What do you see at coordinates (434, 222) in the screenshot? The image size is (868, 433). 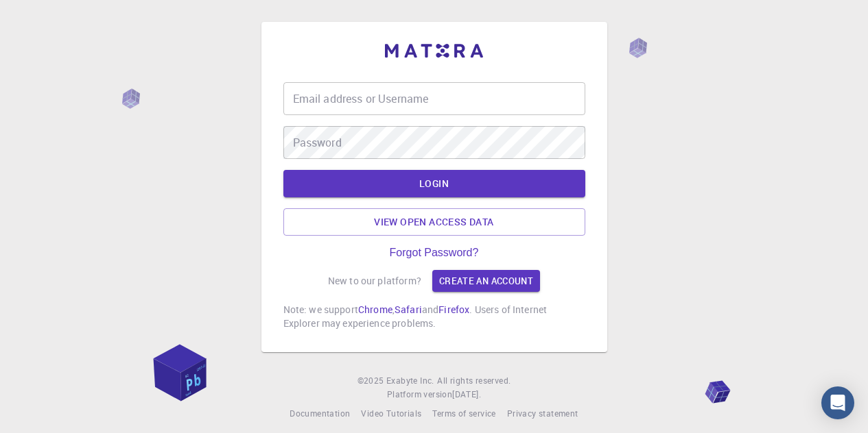 I see `a: View open access data` at bounding box center [434, 222].